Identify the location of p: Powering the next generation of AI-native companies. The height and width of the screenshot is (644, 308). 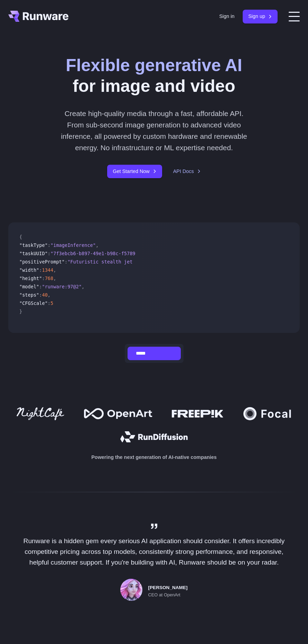
(154, 457).